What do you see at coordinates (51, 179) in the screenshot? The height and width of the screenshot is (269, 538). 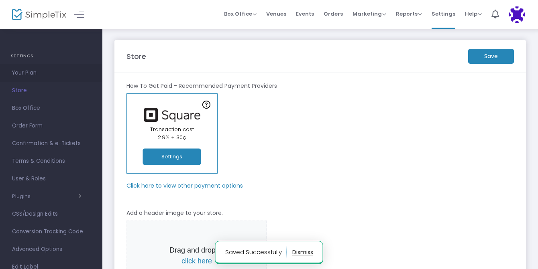 I see `span: User & Roles` at bounding box center [51, 179].